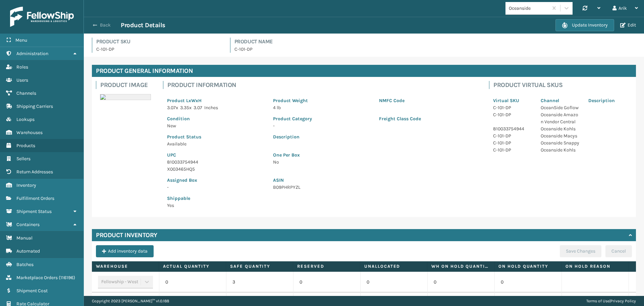 The image size is (644, 306). Describe the element at coordinates (598, 301) in the screenshot. I see `a: Terms of Use` at that location.